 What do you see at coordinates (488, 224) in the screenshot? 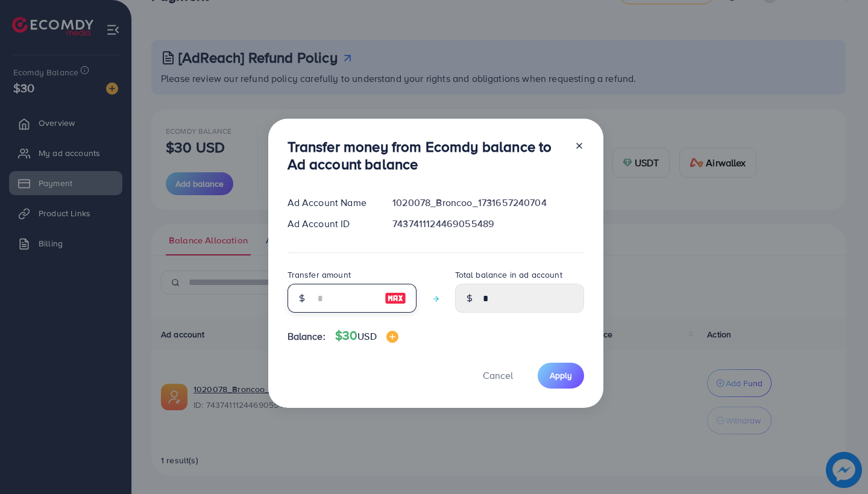
I see `div: 7437411124469055489` at bounding box center [488, 224].